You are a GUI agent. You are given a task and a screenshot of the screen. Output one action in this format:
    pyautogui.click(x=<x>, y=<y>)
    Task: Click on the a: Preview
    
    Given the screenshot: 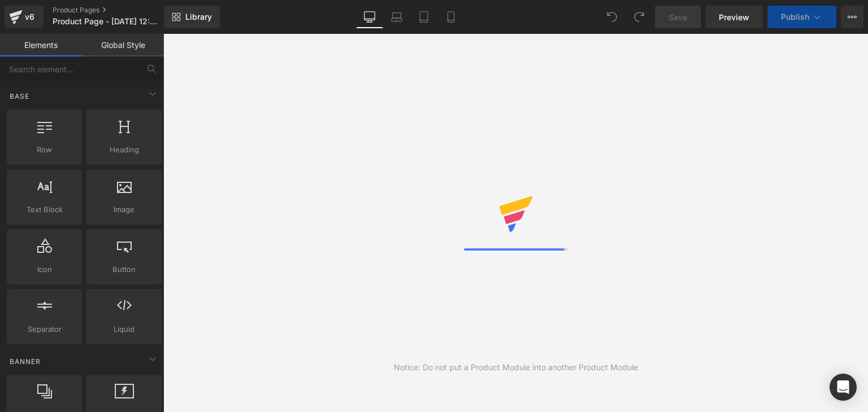 What is the action you would take?
    pyautogui.click(x=734, y=17)
    